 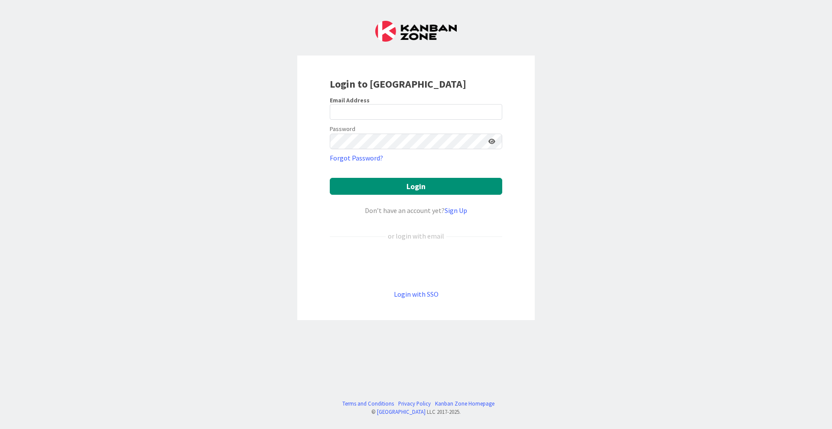 What do you see at coordinates (416, 411) in the screenshot?
I see `div: © LLC 2017- 2025 .` at bounding box center [416, 411].